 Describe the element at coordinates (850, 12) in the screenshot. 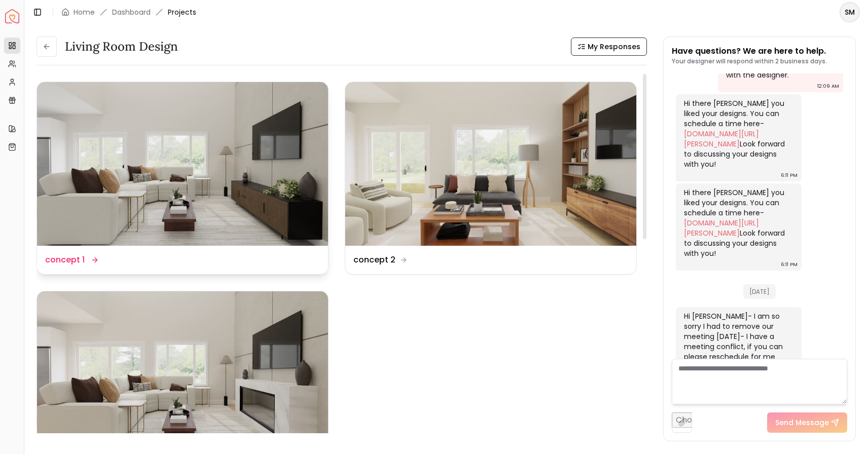

I see `span: SM` at that location.